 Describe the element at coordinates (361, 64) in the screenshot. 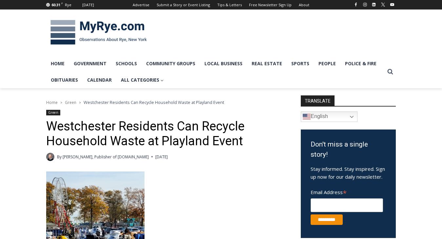

I see `a: Police & Fire` at that location.